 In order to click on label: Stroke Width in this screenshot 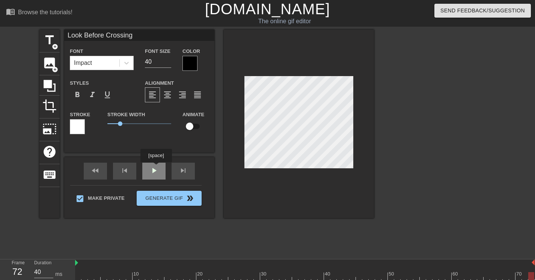, I will do `click(126, 115)`.